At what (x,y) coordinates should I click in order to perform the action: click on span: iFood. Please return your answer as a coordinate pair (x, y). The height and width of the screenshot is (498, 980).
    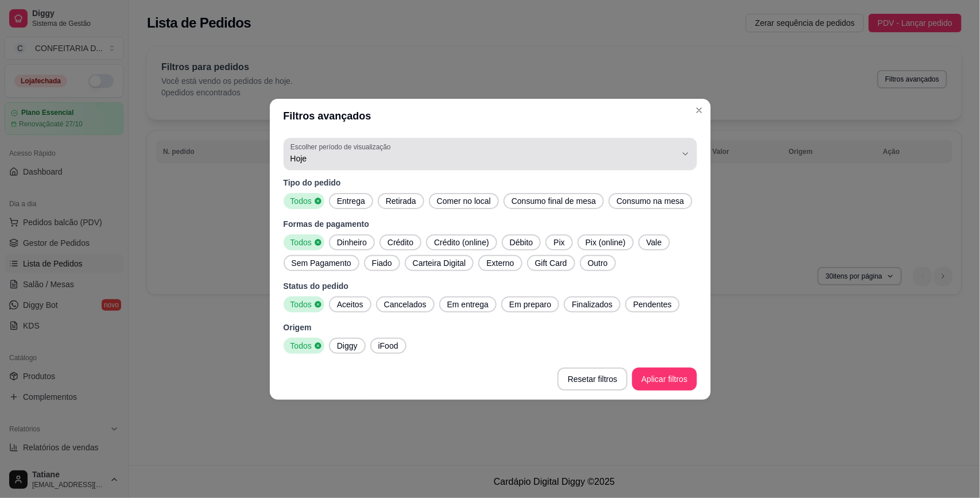
    Looking at the image, I should click on (389, 345).